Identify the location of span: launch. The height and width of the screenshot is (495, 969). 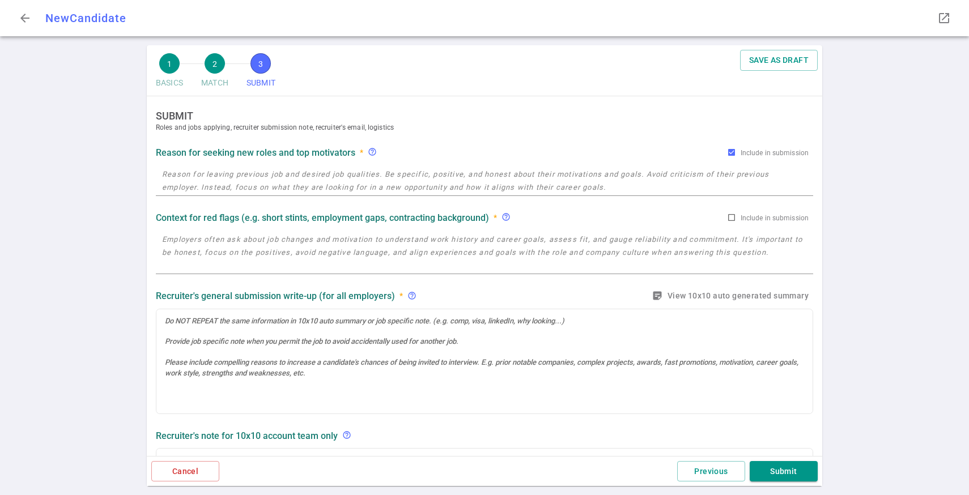
(944, 18).